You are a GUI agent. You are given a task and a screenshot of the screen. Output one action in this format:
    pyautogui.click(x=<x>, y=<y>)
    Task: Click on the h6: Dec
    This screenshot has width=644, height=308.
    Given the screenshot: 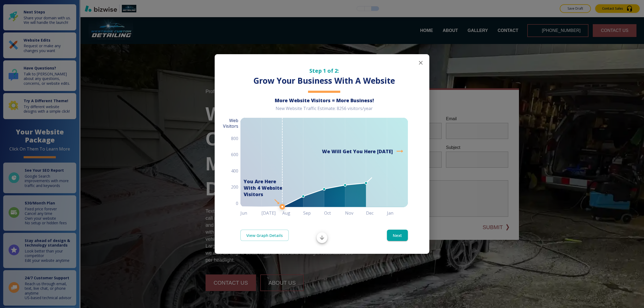 What is the action you would take?
    pyautogui.click(x=376, y=213)
    